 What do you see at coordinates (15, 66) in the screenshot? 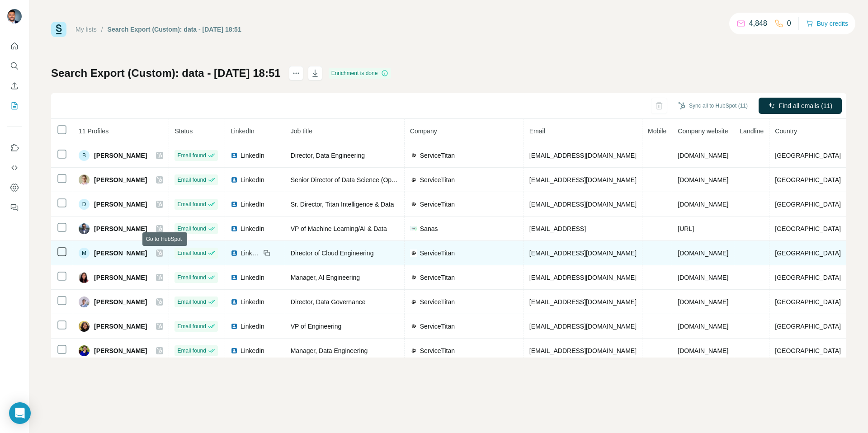
I see `button: Search` at bounding box center [15, 66].